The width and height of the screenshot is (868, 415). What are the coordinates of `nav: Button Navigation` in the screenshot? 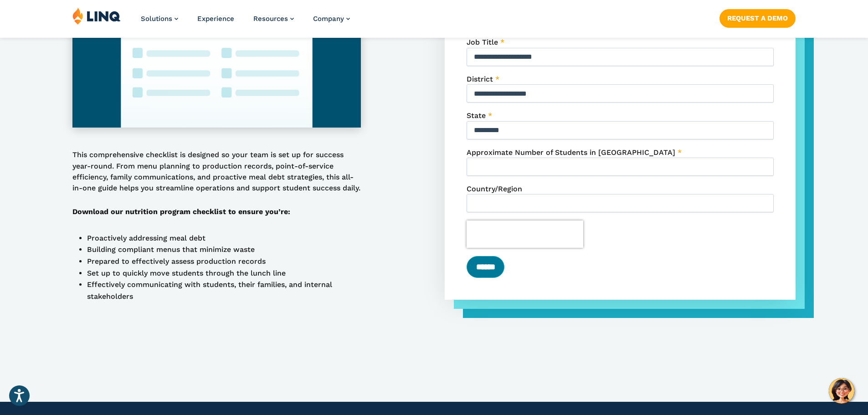 It's located at (757, 17).